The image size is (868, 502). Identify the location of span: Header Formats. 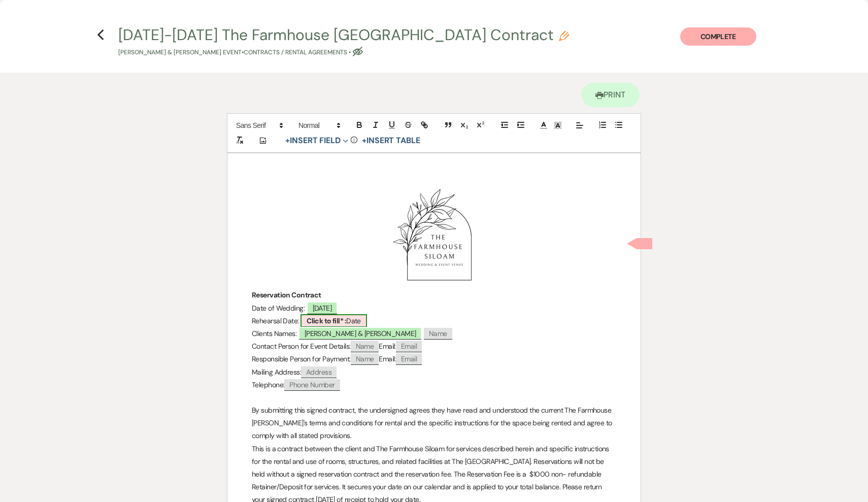
(319, 126).